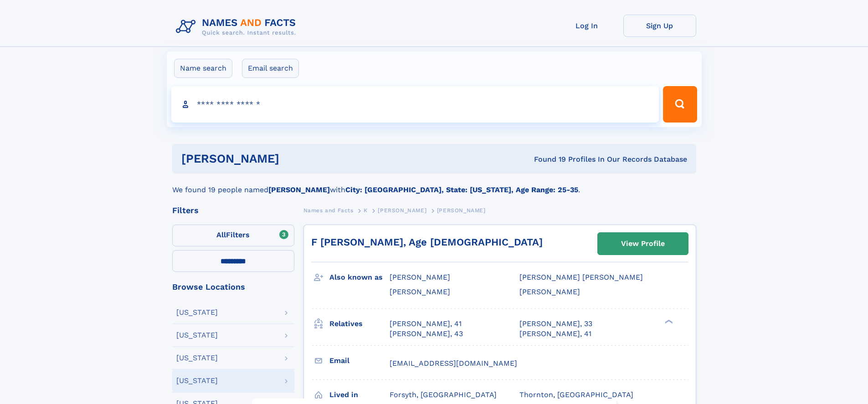 The height and width of the screenshot is (404, 868). I want to click on a: K, so click(365, 210).